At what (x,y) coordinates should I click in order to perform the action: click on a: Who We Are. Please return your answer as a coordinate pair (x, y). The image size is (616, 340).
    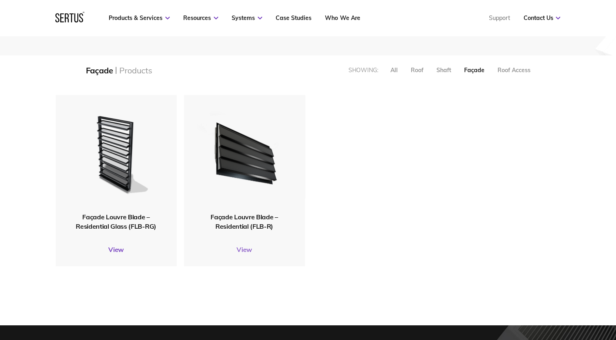
    Looking at the image, I should click on (342, 18).